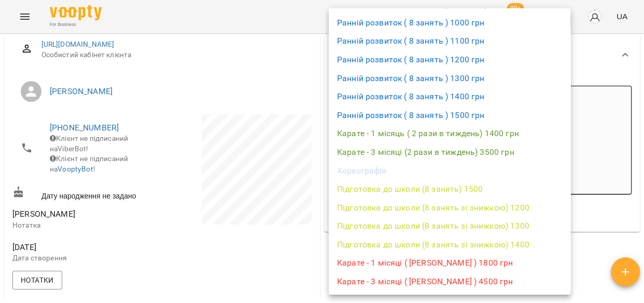  Describe the element at coordinates (449, 41) in the screenshot. I see `li: Ранній розвиток ( 8 занять ) 1100 грн` at that location.